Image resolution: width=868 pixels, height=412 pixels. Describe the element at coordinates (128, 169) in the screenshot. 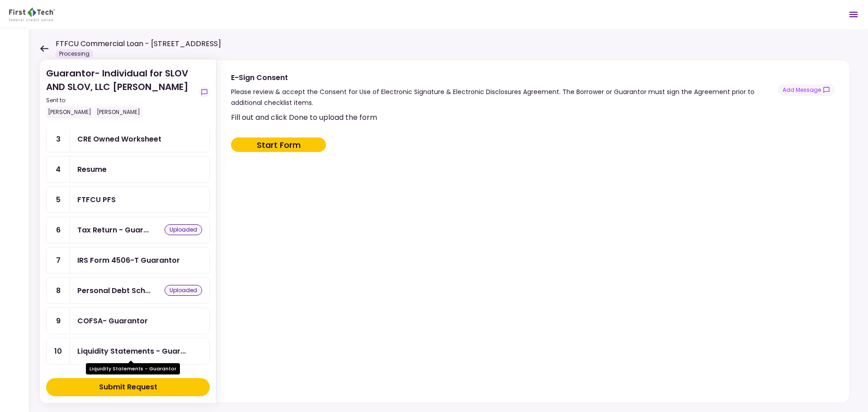

I see `a: 4Resume` at that location.